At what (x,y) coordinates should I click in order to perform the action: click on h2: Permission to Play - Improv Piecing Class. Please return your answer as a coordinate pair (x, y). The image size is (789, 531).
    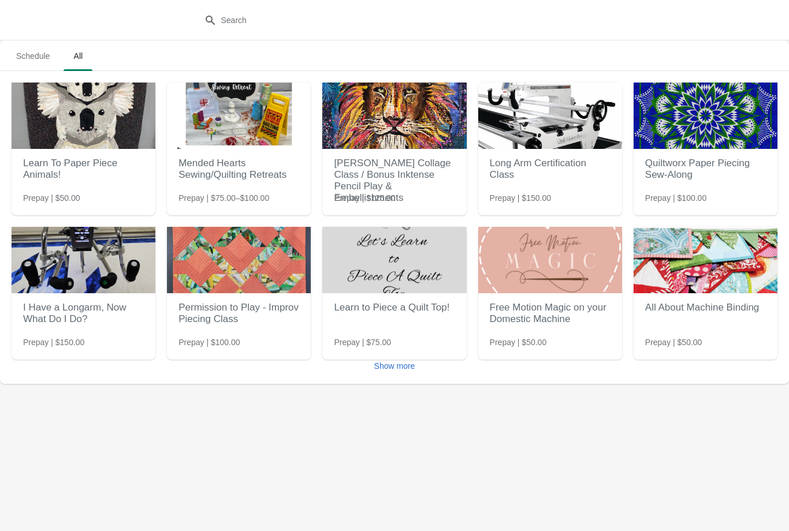
    Looking at the image, I should click on (239, 314).